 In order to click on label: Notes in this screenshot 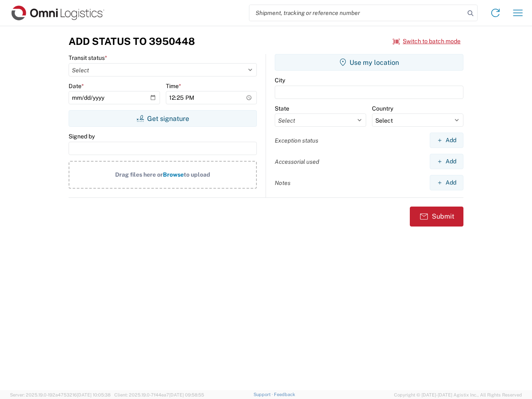, I will do `click(283, 183)`.